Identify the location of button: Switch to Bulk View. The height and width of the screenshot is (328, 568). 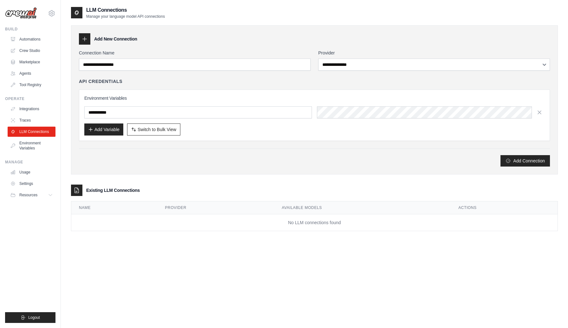
(154, 130).